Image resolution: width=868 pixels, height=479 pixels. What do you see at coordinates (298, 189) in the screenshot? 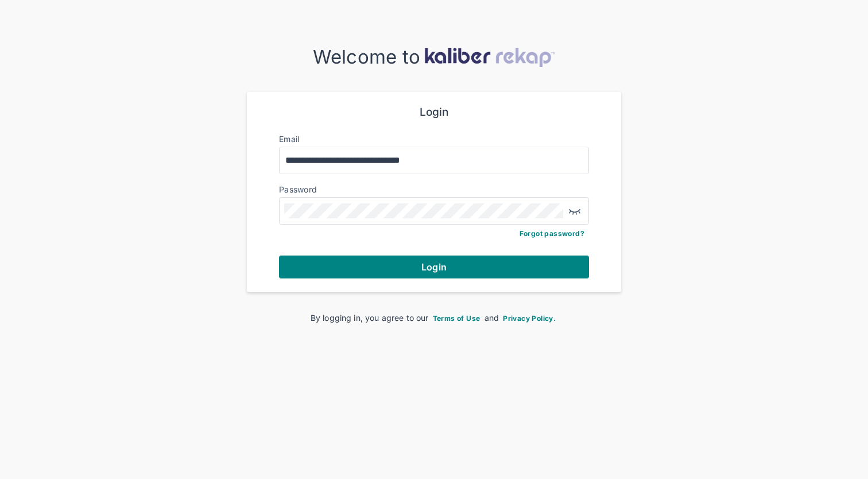
I see `label: Password` at bounding box center [298, 189].